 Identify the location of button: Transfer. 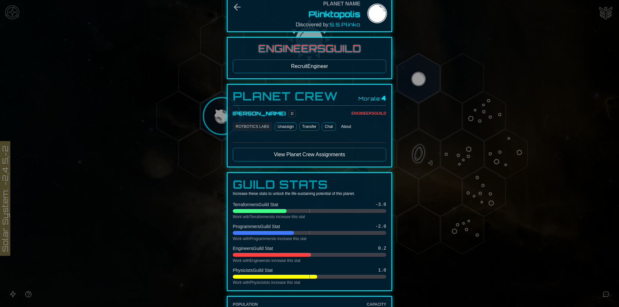
(309, 127).